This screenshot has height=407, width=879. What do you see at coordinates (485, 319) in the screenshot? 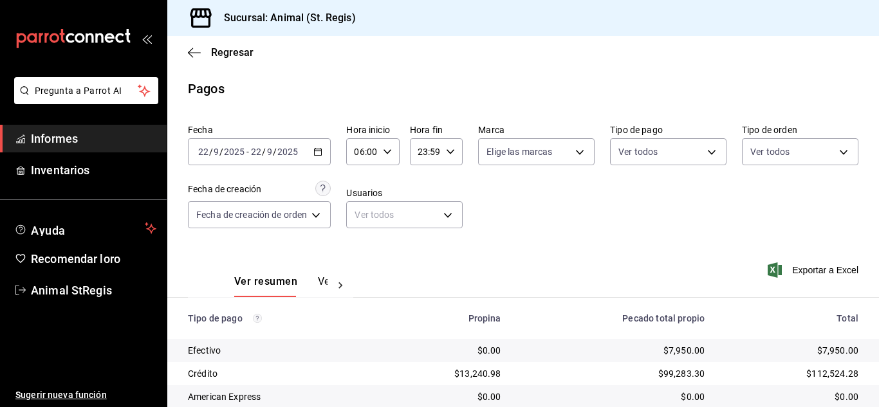
I see `font: Propina` at bounding box center [485, 319].